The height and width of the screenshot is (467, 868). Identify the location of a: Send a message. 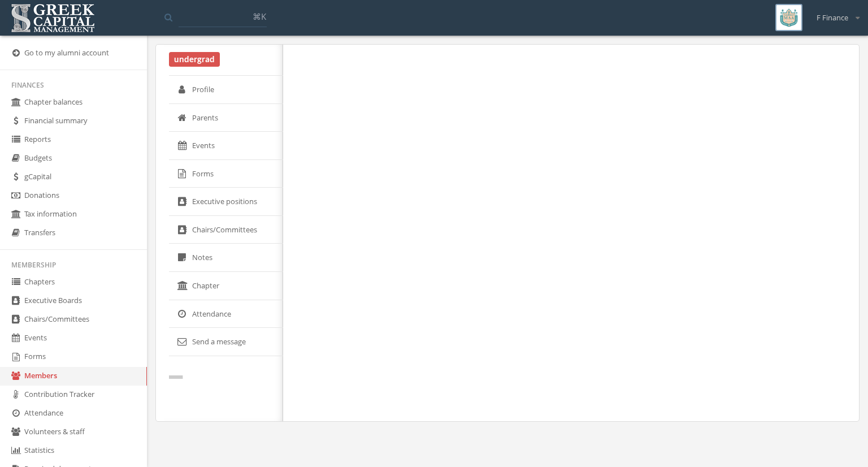
(226, 342).